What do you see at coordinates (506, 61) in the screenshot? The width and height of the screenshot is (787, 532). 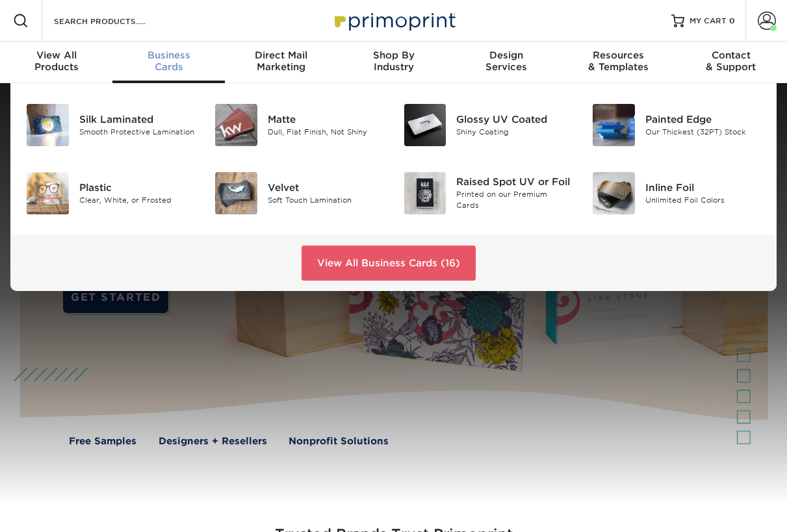 I see `div: Services` at bounding box center [506, 61].